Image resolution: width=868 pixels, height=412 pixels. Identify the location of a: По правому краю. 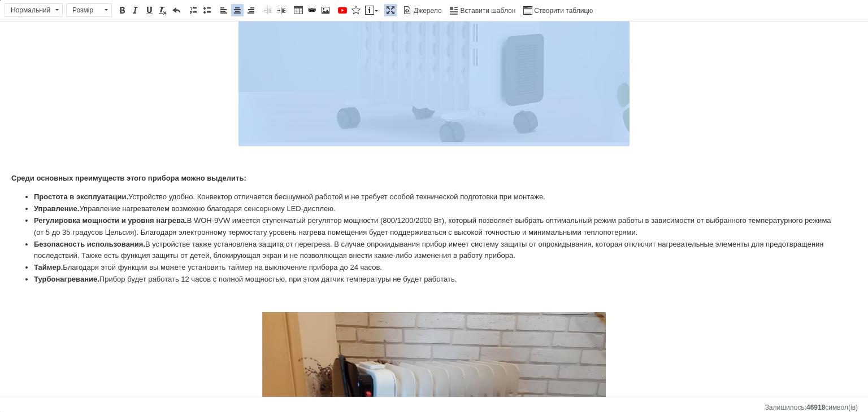
(251, 10).